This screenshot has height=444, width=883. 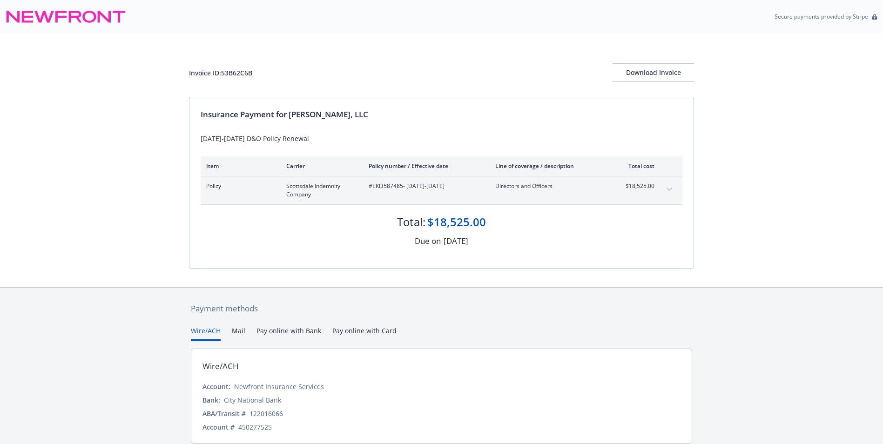 What do you see at coordinates (424, 166) in the screenshot?
I see `div: Policy number / Effective date` at bounding box center [424, 166].